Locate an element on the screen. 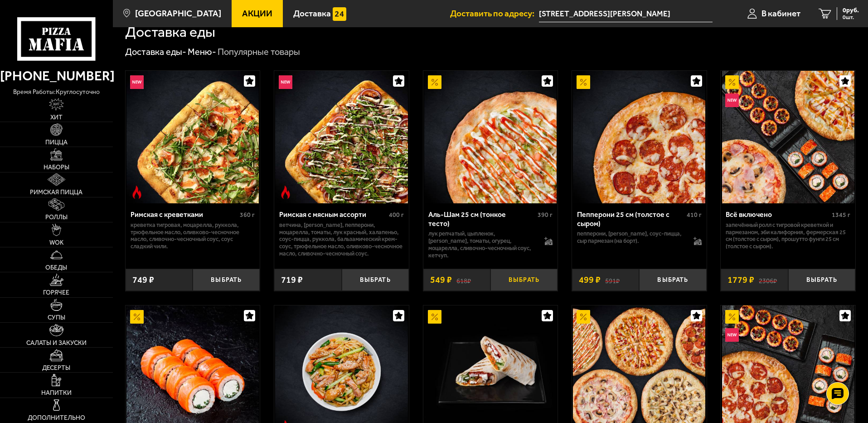  img: Римская с креветками is located at coordinates (193, 137).